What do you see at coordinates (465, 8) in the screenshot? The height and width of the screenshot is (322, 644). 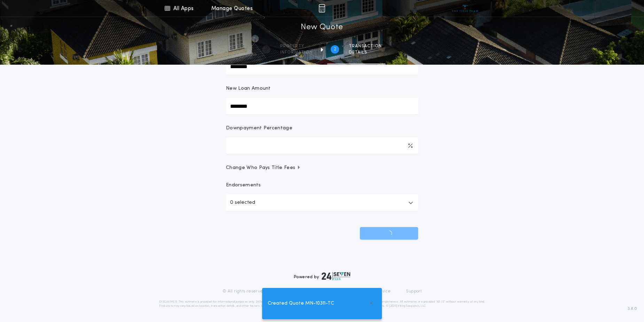 I see `img: vs-icon` at bounding box center [465, 8].